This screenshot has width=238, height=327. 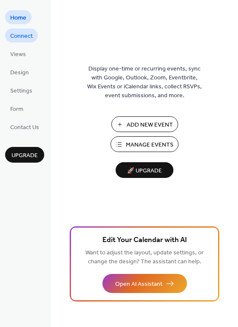 I want to click on a: Design, so click(x=20, y=72).